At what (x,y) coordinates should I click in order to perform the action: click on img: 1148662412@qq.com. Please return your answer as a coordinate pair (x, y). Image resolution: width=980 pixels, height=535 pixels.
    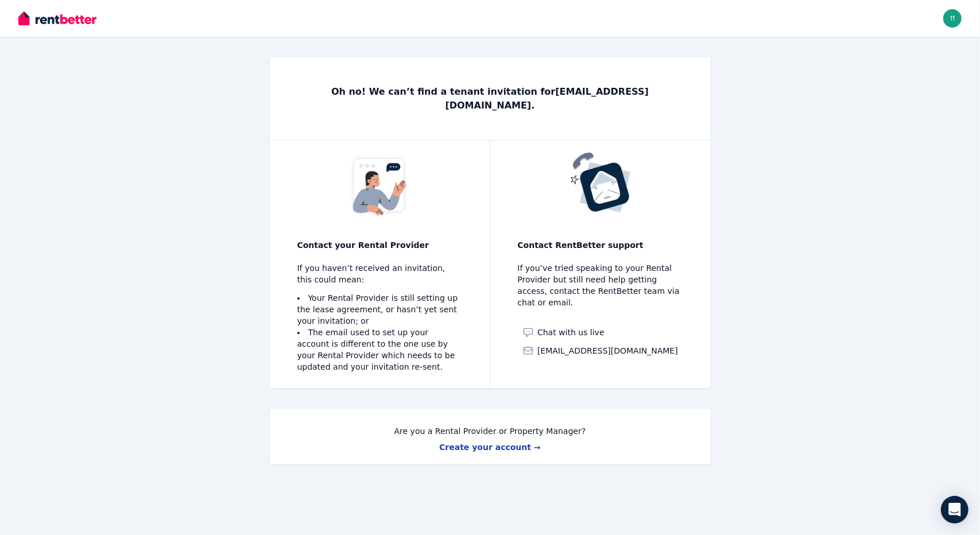
    Looking at the image, I should click on (952, 18).